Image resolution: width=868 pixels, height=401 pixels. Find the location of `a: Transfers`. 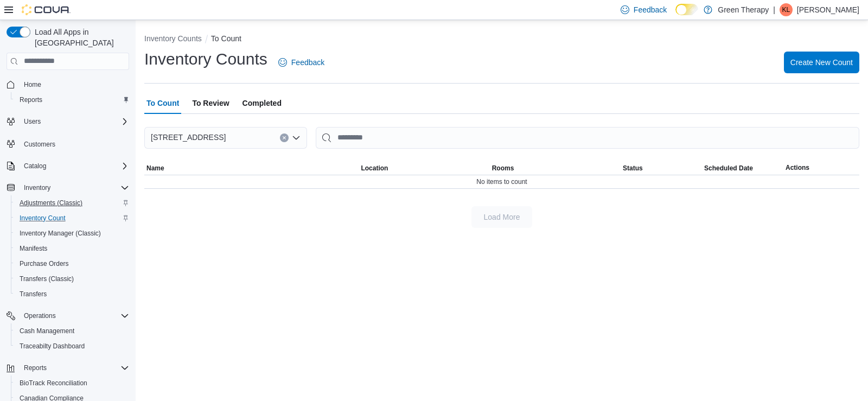

a: Transfers is located at coordinates (33, 294).